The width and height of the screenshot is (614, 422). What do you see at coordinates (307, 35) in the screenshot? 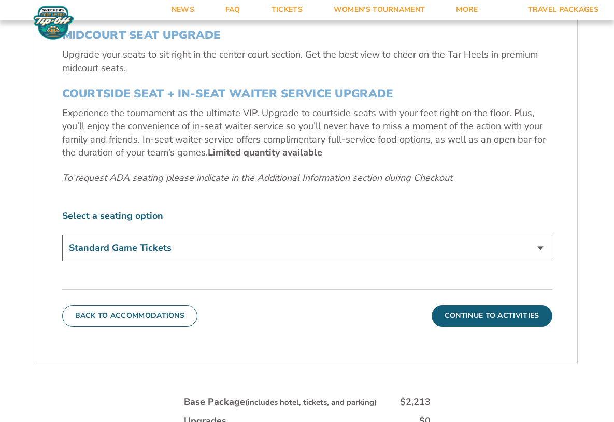
I see `h3: MIDCOURT SEAT UPGRADE` at bounding box center [307, 35].